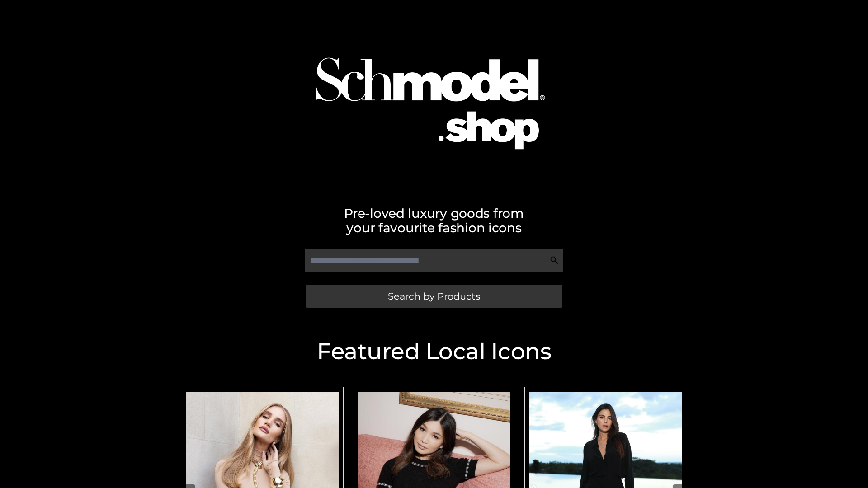 Image resolution: width=868 pixels, height=488 pixels. Describe the element at coordinates (434, 296) in the screenshot. I see `a: Search by Products` at that location.